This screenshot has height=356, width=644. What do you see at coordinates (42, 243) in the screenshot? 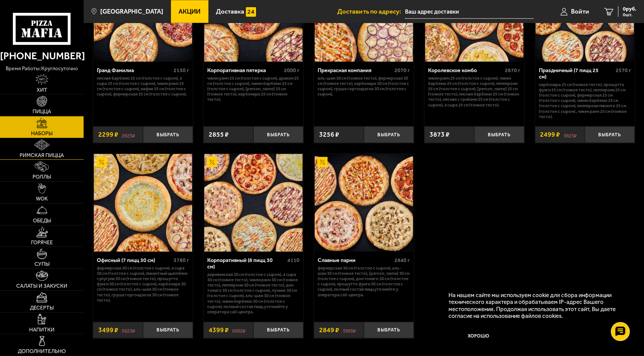
I see `span: Горячее` at bounding box center [42, 243].